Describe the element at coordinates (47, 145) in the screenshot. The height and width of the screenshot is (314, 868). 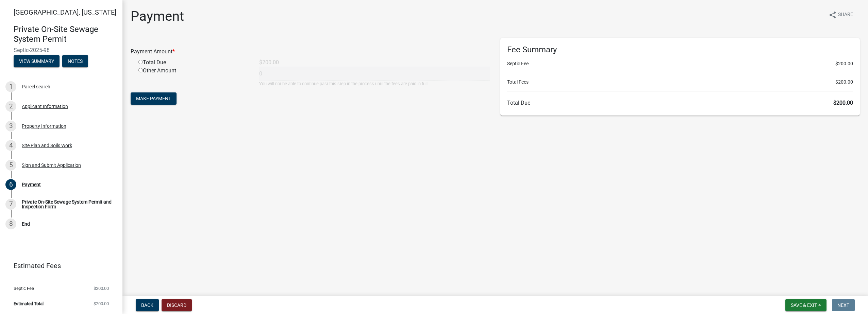
I see `div: Site Plan and Soils Work` at that location.